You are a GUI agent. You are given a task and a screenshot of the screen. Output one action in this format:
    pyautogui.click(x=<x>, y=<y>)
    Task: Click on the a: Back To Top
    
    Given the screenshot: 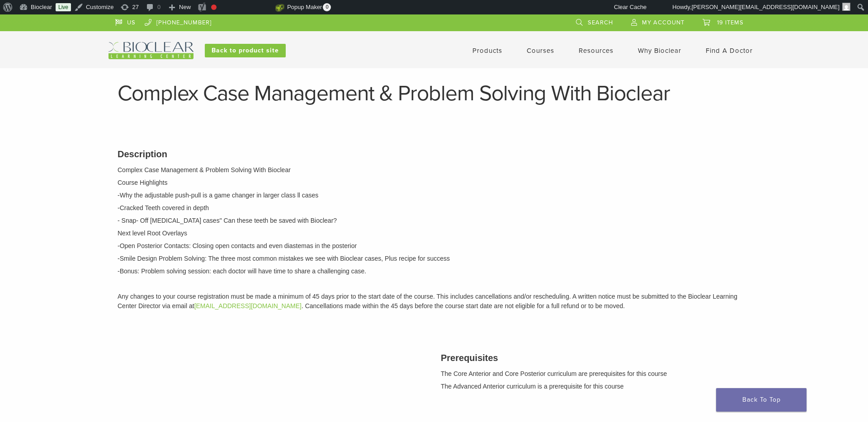 What is the action you would take?
    pyautogui.click(x=761, y=399)
    